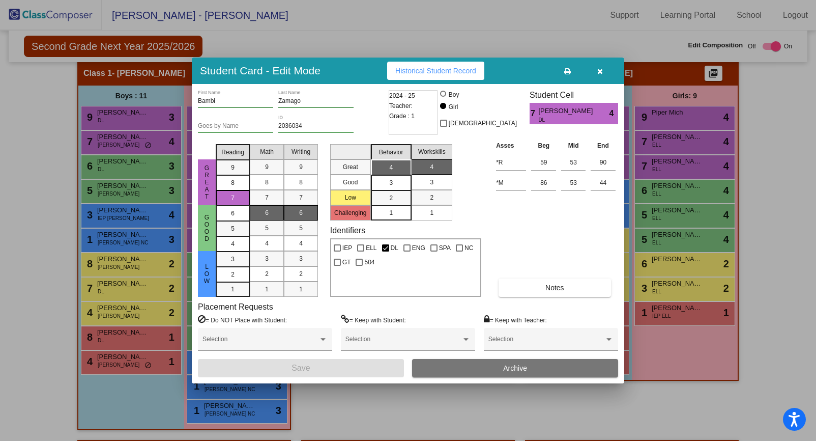  Describe the element at coordinates (515, 320) in the screenshot. I see `label: = Keep with Teacher:` at that location.